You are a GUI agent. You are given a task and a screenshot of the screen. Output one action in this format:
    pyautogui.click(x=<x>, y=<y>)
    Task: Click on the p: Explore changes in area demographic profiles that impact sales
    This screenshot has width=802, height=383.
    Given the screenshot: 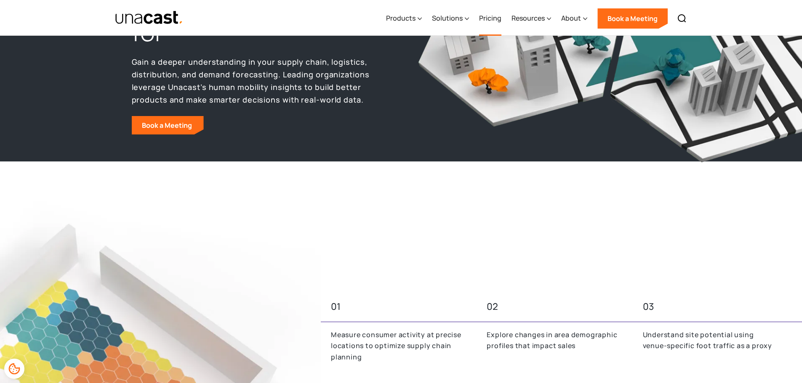 What is the action you would take?
    pyautogui.click(x=554, y=340)
    